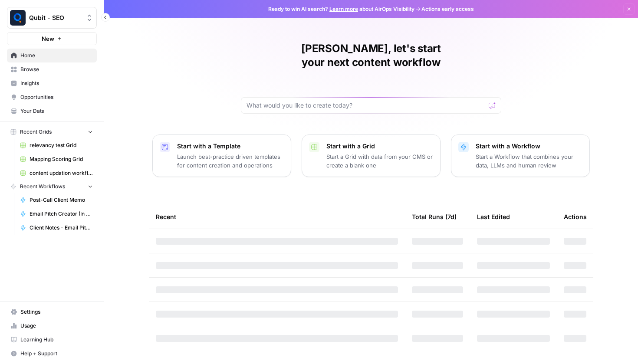 Image resolution: width=638 pixels, height=364 pixels. What do you see at coordinates (56, 84) in the screenshot?
I see `span: Insights` at bounding box center [56, 84].